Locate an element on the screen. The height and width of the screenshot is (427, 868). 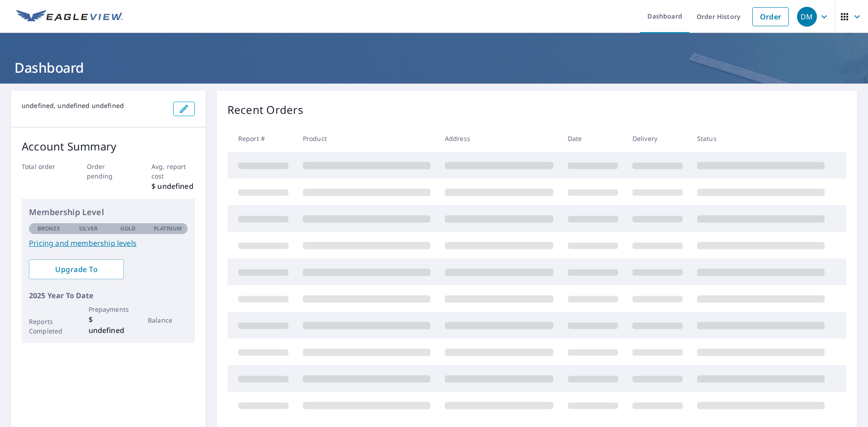
p: Platinum is located at coordinates (168, 229).